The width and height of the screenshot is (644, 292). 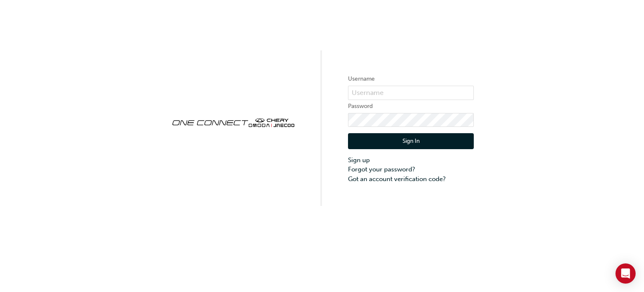 What do you see at coordinates (626, 273) in the screenshot?
I see `div: Open Intercom Messenger` at bounding box center [626, 273].